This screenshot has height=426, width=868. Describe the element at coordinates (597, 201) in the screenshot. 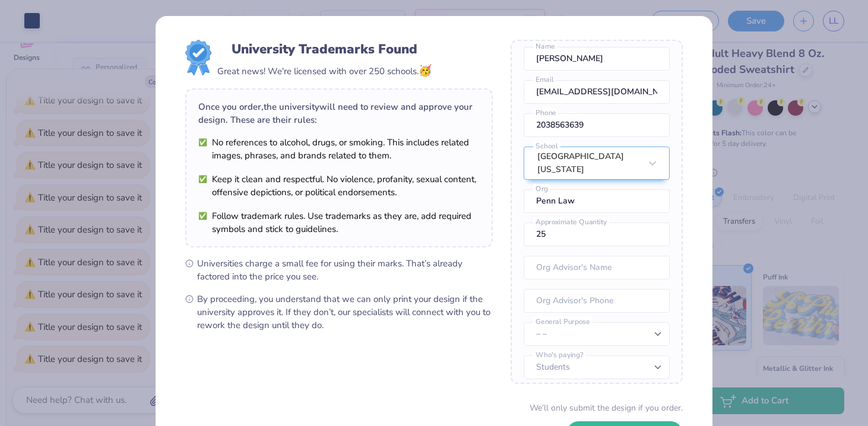

I see `input: Org` at that location.